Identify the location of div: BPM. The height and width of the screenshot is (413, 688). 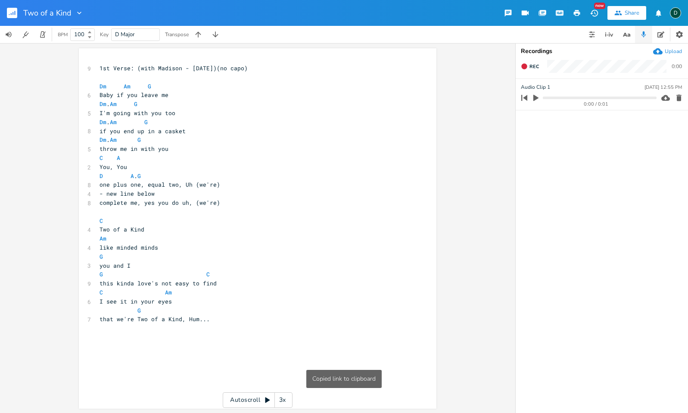
(62, 34).